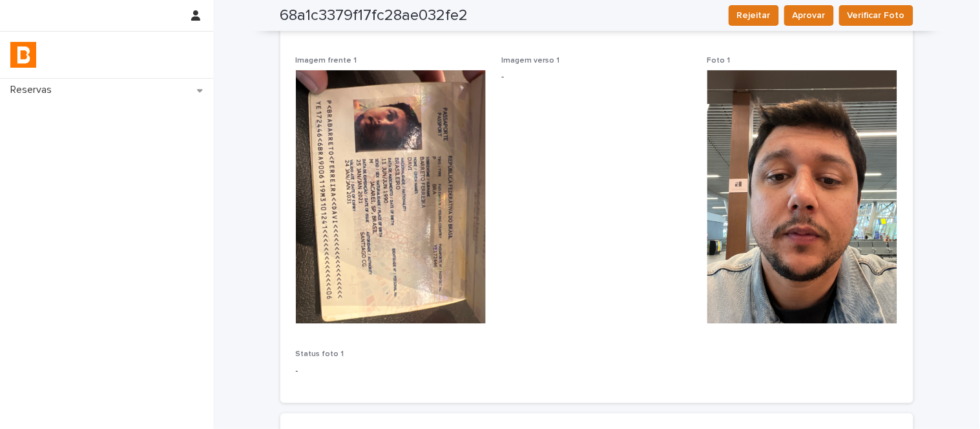  What do you see at coordinates (754, 15) in the screenshot?
I see `span: Rejeitar` at bounding box center [754, 15].